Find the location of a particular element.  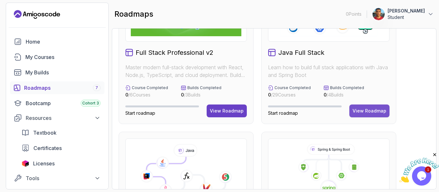

a: bootcamp is located at coordinates (57, 103).